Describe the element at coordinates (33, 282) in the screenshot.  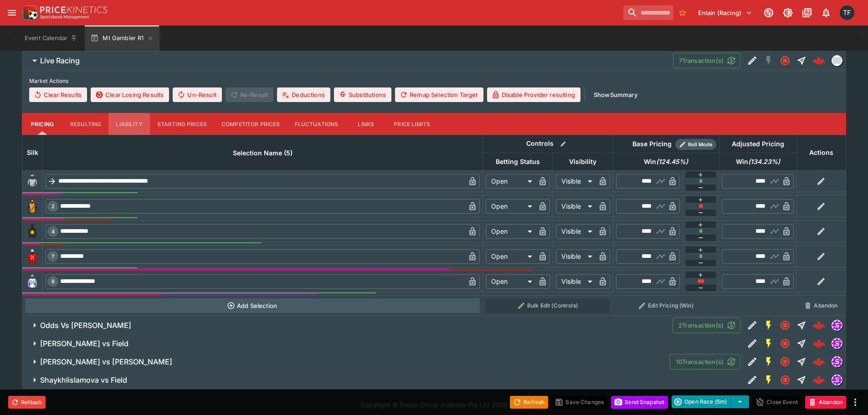
I see `img: runner 8` at that location.